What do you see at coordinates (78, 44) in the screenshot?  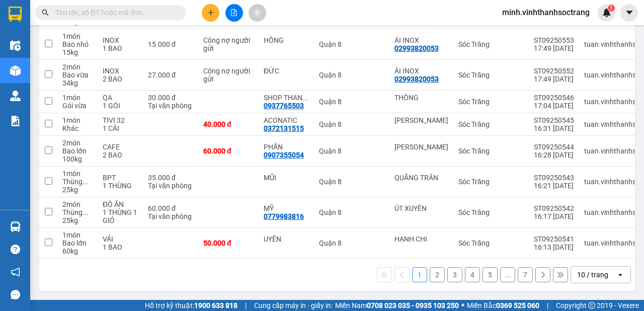 I see `div: Bao nhỏ` at bounding box center [78, 44].